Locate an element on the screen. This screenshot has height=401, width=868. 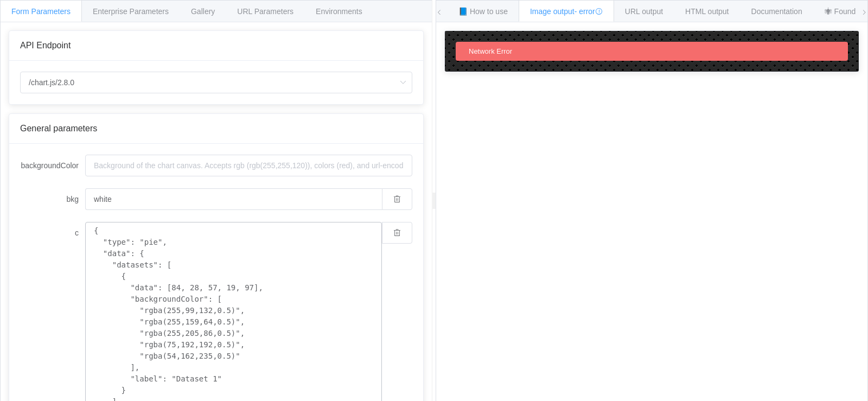
span: Documentation is located at coordinates (777, 11).